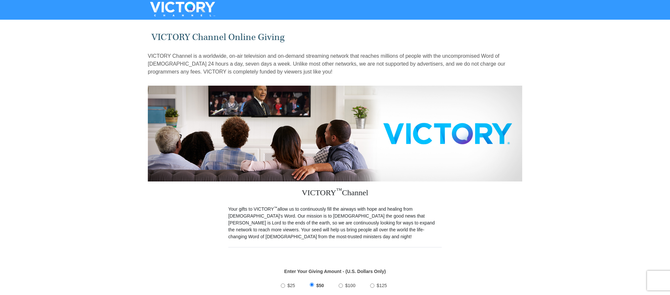  What do you see at coordinates (382, 286) in the screenshot?
I see `span: $125` at bounding box center [382, 286].